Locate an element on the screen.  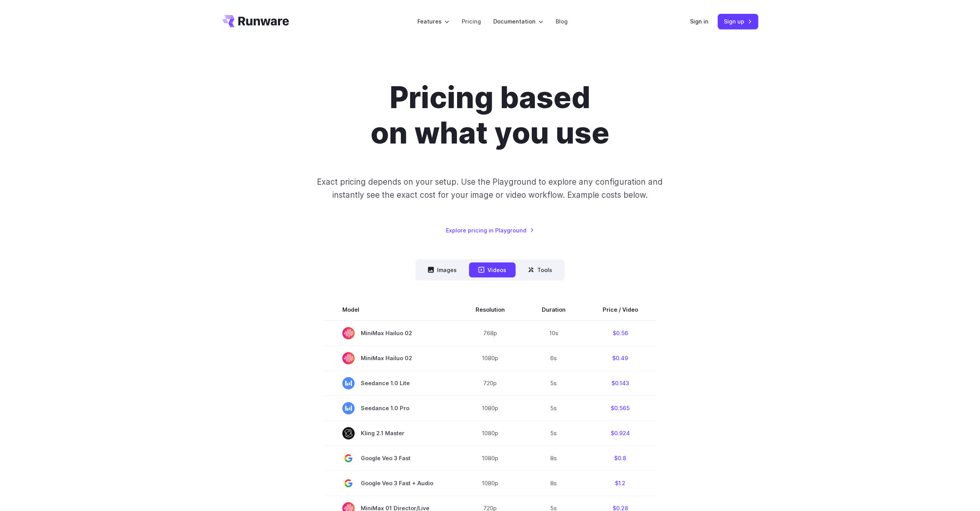
label: Features is located at coordinates (433, 21).